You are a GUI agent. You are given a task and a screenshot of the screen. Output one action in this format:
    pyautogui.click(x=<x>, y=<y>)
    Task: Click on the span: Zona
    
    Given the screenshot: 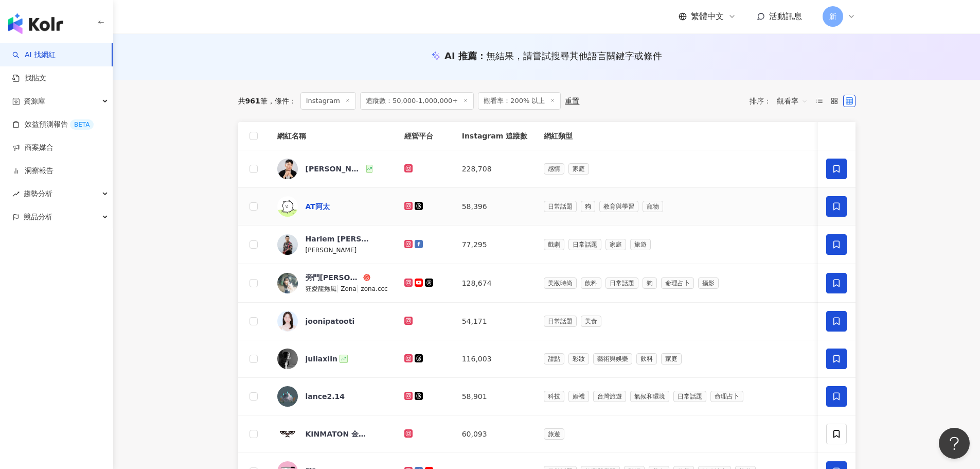 What is the action you would take?
    pyautogui.click(x=348, y=289)
    